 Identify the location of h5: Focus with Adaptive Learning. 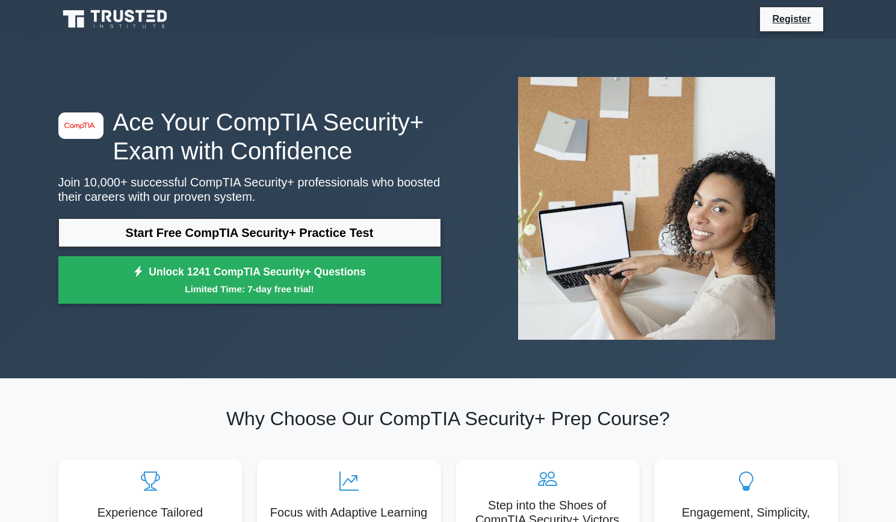
(349, 512).